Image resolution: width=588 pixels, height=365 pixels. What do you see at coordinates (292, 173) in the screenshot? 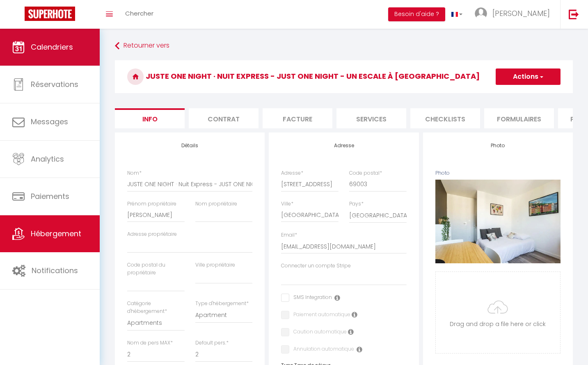
I see `label: Adresse` at bounding box center [292, 173].